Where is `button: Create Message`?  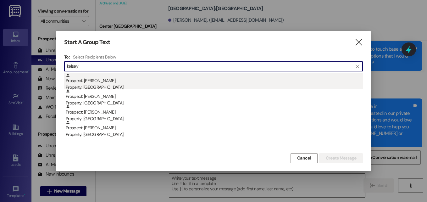 button: Create Message is located at coordinates (341, 158).